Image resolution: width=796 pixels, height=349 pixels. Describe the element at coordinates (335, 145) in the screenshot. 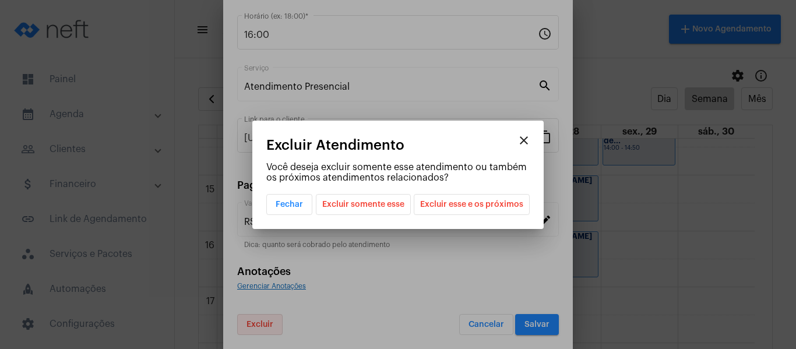

I see `span: Excluir Atendimento` at that location.